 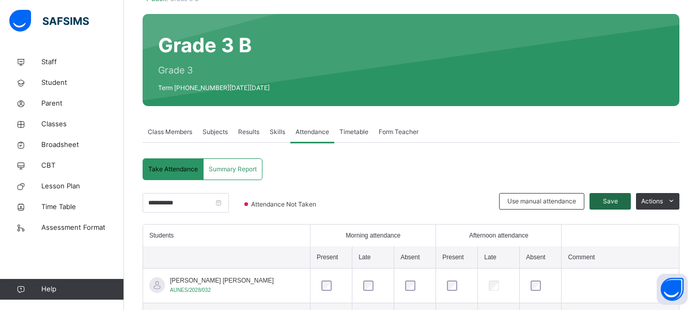 I want to click on span: Classes, so click(x=83, y=124).